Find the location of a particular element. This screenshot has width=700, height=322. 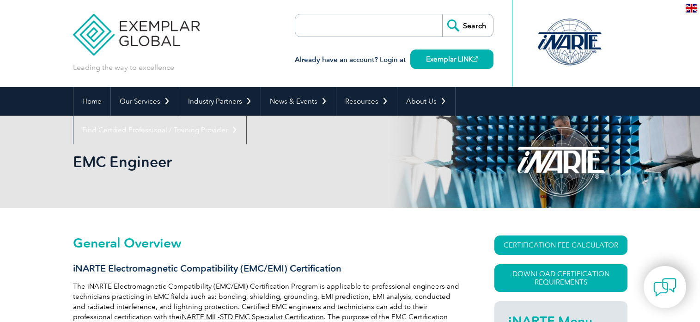

img: contact-chat.png is located at coordinates (665, 287).